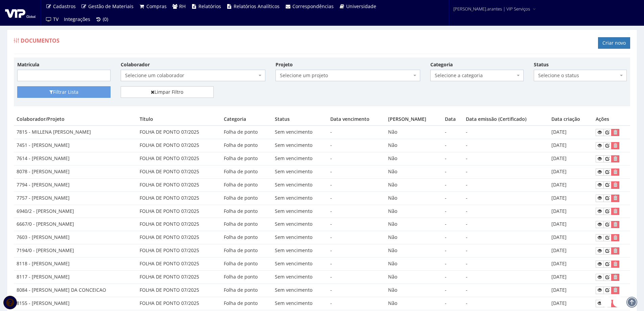  Describe the element at coordinates (77, 19) in the screenshot. I see `span: Integrações` at that location.